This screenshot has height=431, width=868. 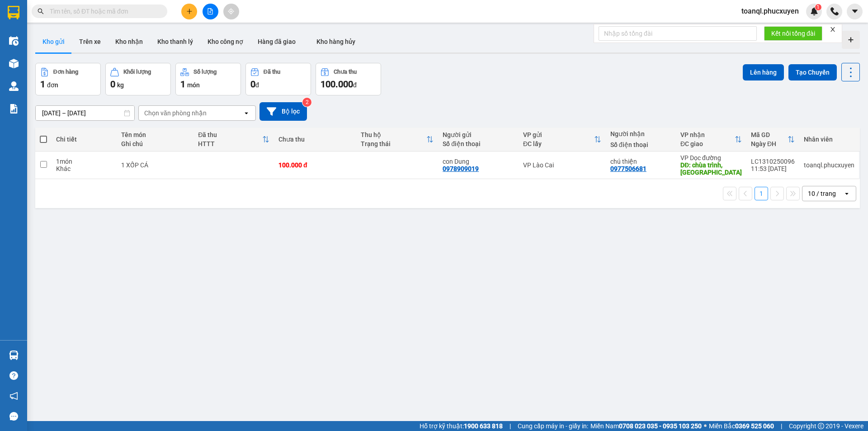 I want to click on div: VP nhận, so click(x=708, y=135).